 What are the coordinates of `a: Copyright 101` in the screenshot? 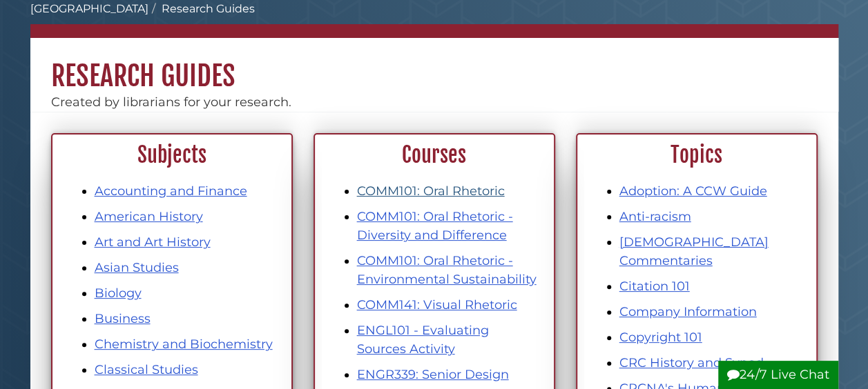 It's located at (660, 337).